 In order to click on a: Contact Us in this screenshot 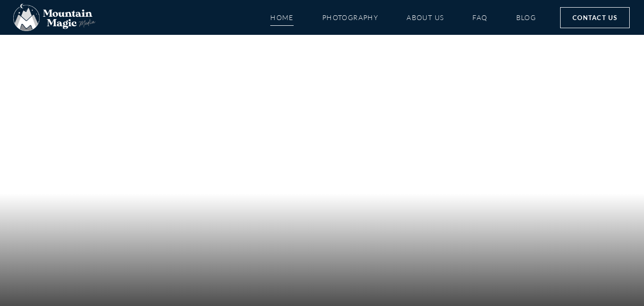, I will do `click(595, 18)`.